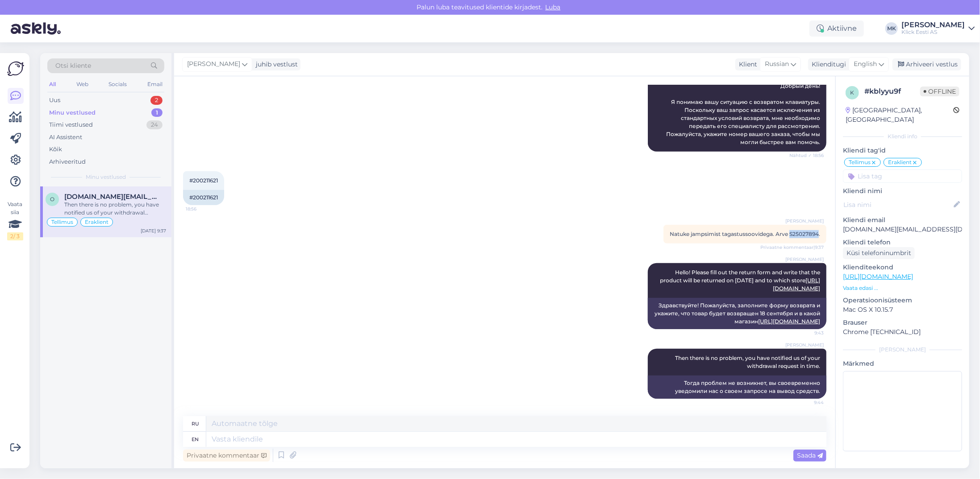  Describe the element at coordinates (852, 92) in the screenshot. I see `span: k` at that location.